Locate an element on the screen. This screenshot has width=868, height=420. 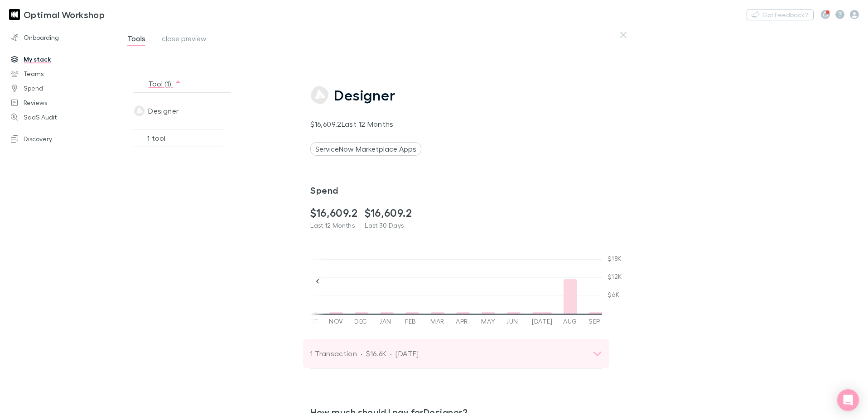
button: Got Feedback? is located at coordinates (780, 15).